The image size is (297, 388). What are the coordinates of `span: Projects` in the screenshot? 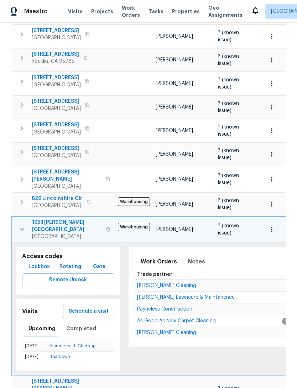 It's located at (102, 11).